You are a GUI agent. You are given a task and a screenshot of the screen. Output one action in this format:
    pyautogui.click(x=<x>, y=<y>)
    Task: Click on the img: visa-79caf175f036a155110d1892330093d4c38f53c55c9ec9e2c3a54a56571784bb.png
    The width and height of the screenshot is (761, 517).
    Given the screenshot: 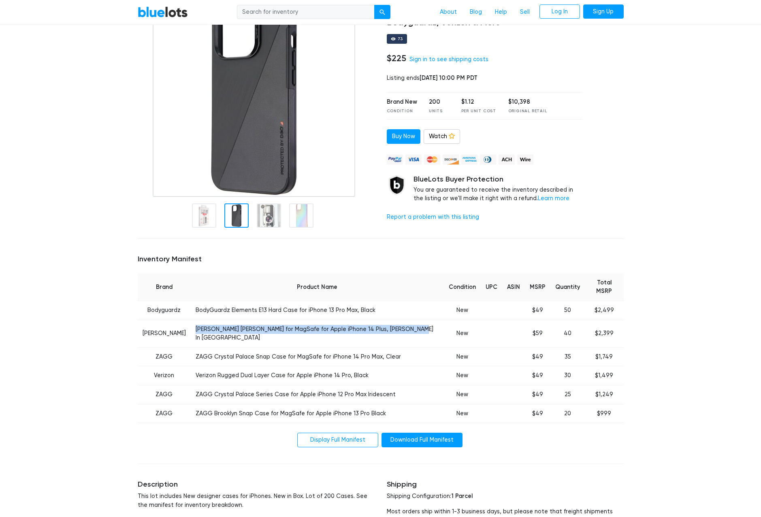 What is the action you would take?
    pyautogui.click(x=414, y=159)
    